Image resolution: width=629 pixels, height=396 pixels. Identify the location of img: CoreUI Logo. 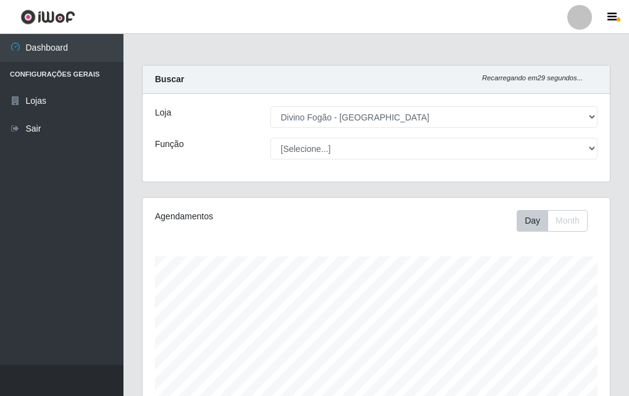
(48, 17).